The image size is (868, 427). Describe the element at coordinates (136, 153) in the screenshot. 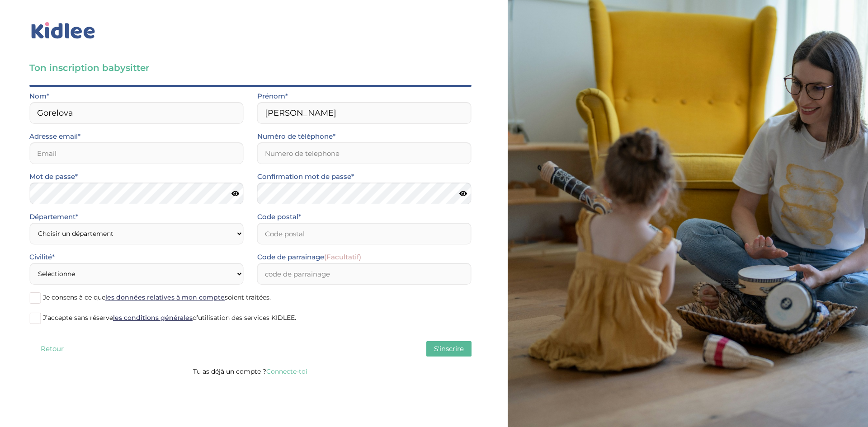

I see `input: Email` at that location.